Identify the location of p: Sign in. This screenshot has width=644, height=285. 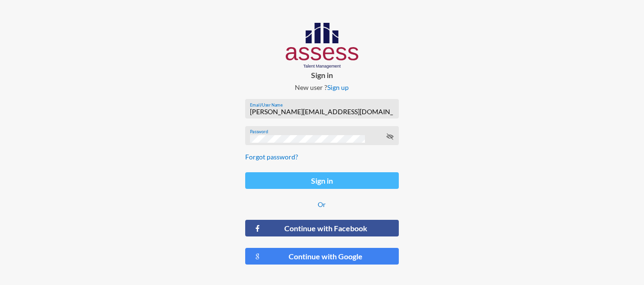
(322, 75).